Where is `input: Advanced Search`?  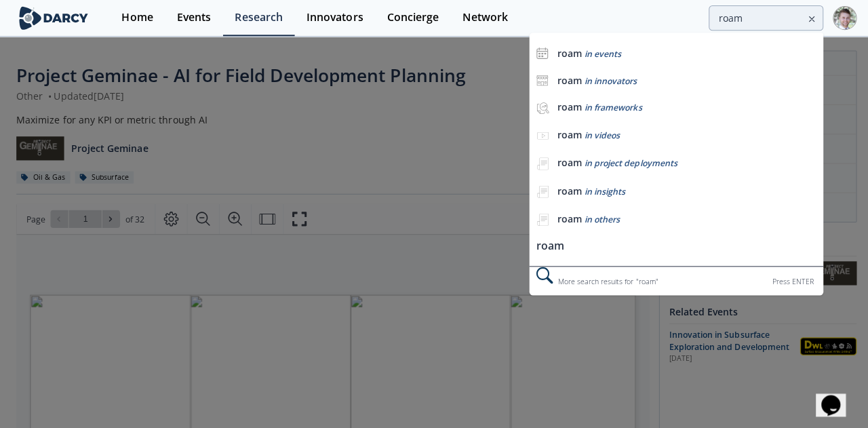 input: Advanced Search is located at coordinates (761, 17).